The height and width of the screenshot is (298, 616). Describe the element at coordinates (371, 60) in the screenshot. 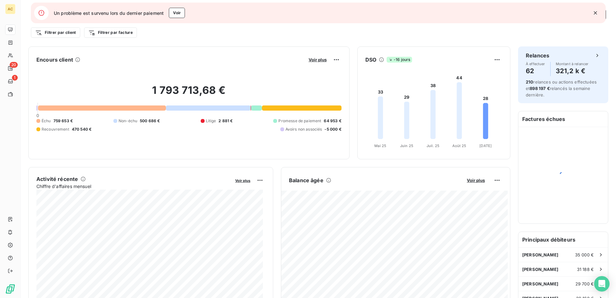

I see `h6: DSO` at that location.